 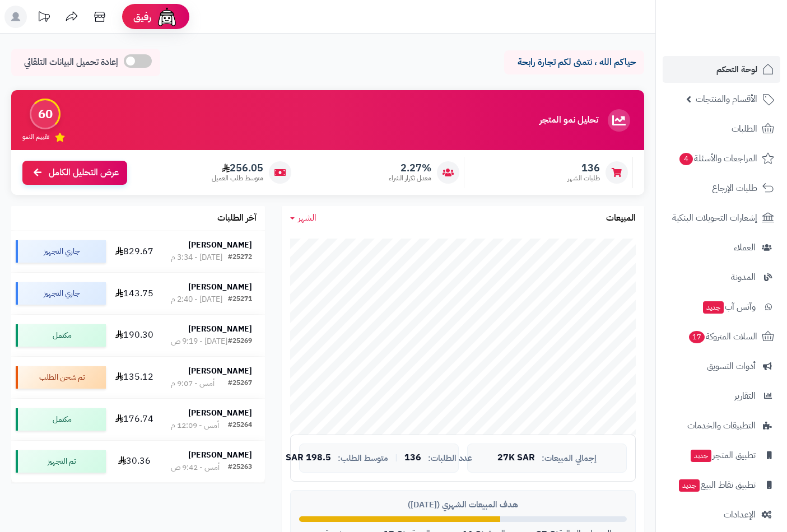 I want to click on div: #25271, so click(x=239, y=299).